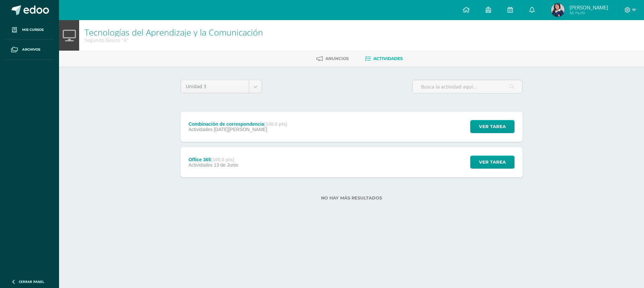  Describe the element at coordinates (32, 282) in the screenshot. I see `span: Cerrar panel` at that location.